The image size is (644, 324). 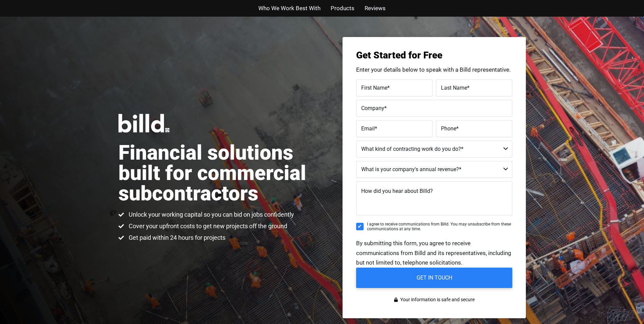 What do you see at coordinates (437, 299) in the screenshot?
I see `span: Your information is safe and secure` at bounding box center [437, 299].